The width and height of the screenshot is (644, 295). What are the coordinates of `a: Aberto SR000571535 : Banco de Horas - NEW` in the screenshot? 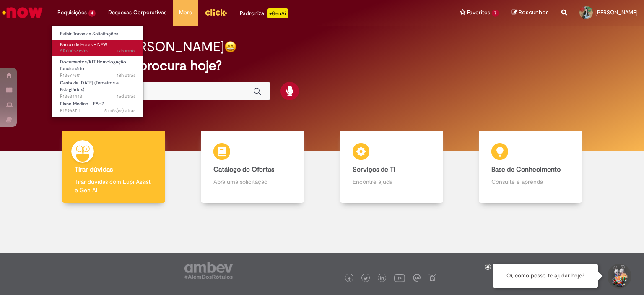 It's located at (98, 48).